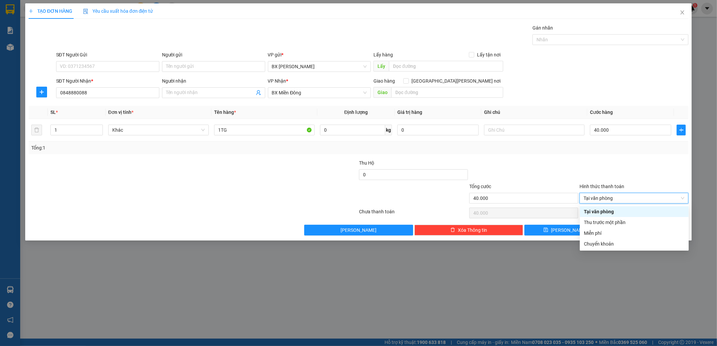 This screenshot has width=717, height=346. Describe the element at coordinates (480, 187) in the screenshot. I see `span: Tổng cước` at that location.